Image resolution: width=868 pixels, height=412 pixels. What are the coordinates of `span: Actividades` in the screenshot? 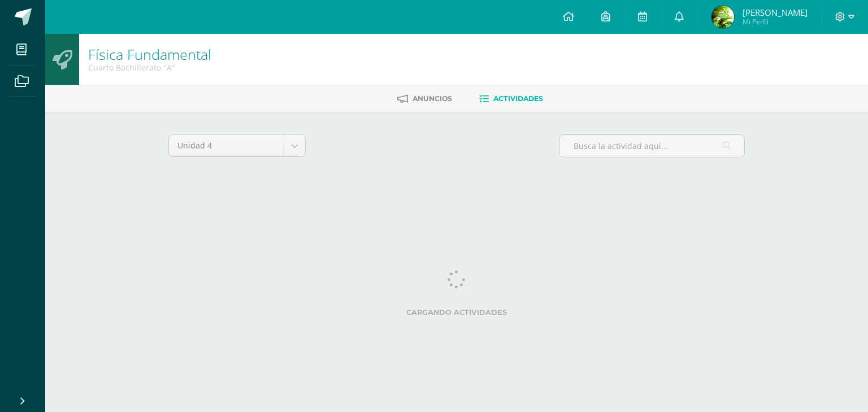 It's located at (518, 98).